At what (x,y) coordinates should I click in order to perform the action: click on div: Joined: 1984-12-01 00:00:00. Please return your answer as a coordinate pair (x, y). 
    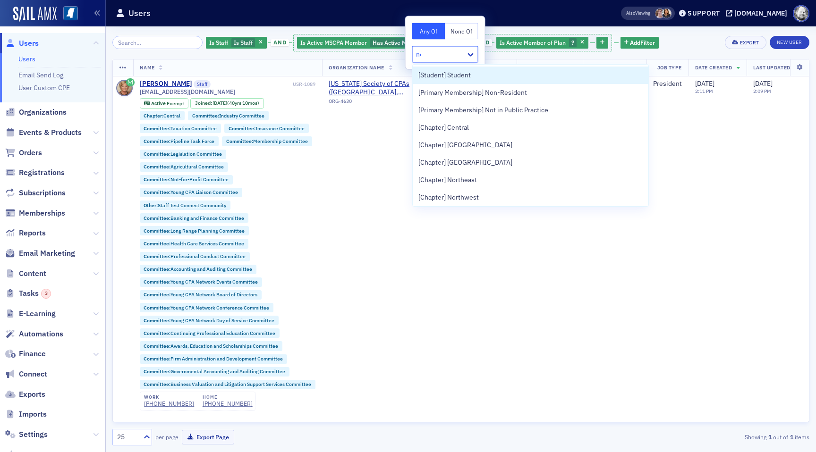
    Looking at the image, I should click on (227, 103).